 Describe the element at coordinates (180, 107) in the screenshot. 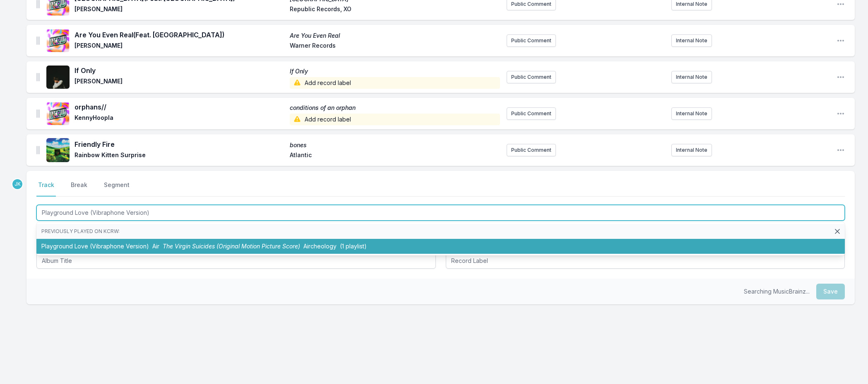

I see `span: orphans//` at that location.